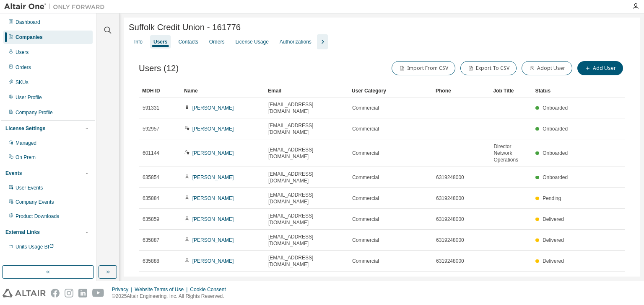 The width and height of the screenshot is (644, 305). Describe the element at coordinates (69, 293) in the screenshot. I see `img: instagram.svg` at that location.